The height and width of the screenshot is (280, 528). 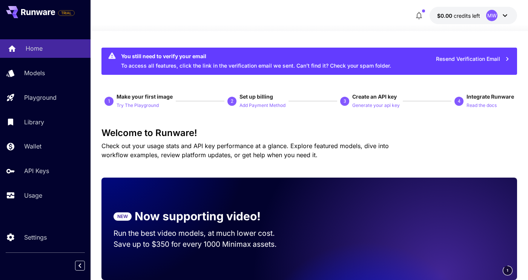 I want to click on button: Add Payment Method, so click(x=263, y=105).